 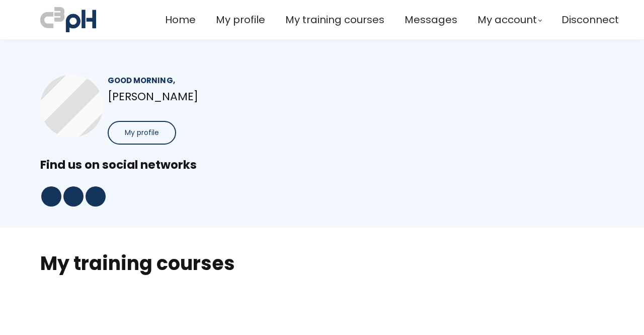 What do you see at coordinates (322, 263) in the screenshot?
I see `h2: My training courses` at bounding box center [322, 263].